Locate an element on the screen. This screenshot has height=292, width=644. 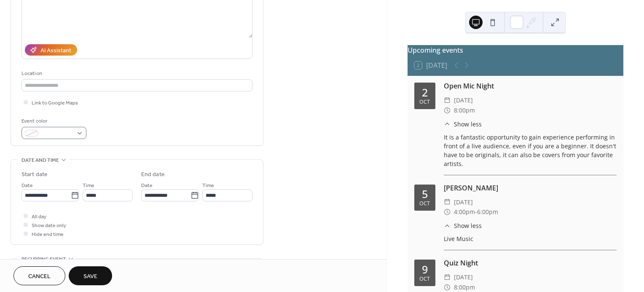
span: Date and time is located at coordinates (40, 160).